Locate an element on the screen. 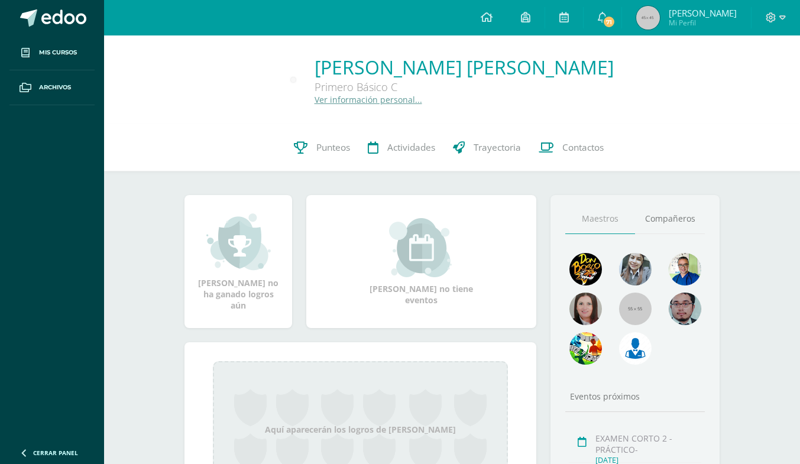 This screenshot has height=464, width=800. span: Cerrar panel is located at coordinates (56, 453).